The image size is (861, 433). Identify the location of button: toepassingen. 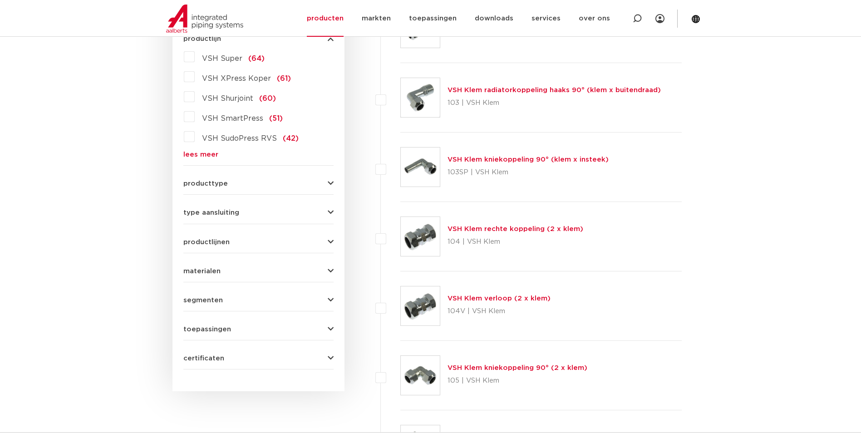
(258, 329).